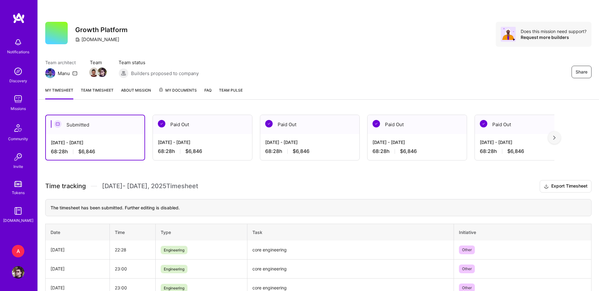 Image resolution: width=599 pixels, height=291 pixels. Describe the element at coordinates (18, 167) in the screenshot. I see `div: Invite` at that location.